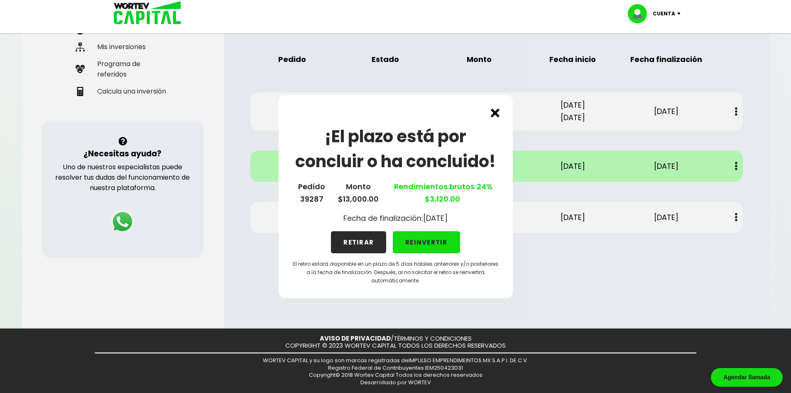  I want to click on h1: ¡El plazo está por concluir o ha concluido!, so click(396, 149).